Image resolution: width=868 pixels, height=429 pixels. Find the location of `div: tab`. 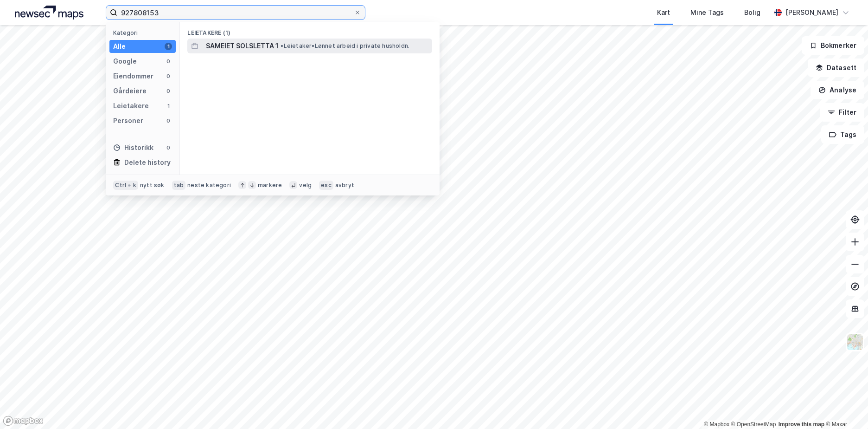

div: tab is located at coordinates (179, 185).